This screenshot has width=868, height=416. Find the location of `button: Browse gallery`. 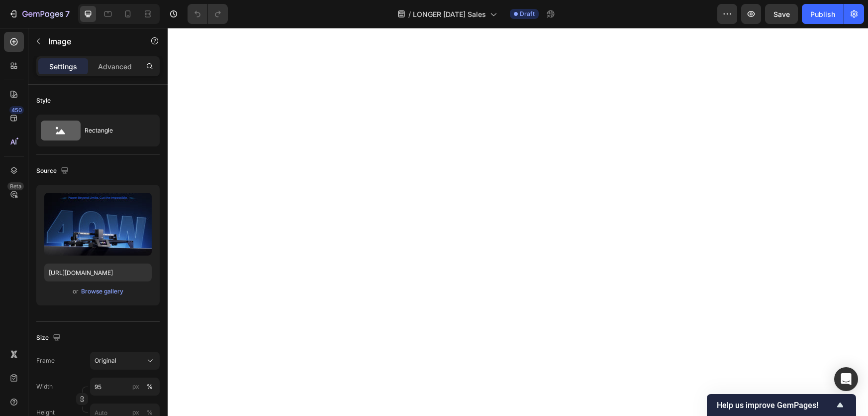

button: Browse gallery is located at coordinates (102, 291).